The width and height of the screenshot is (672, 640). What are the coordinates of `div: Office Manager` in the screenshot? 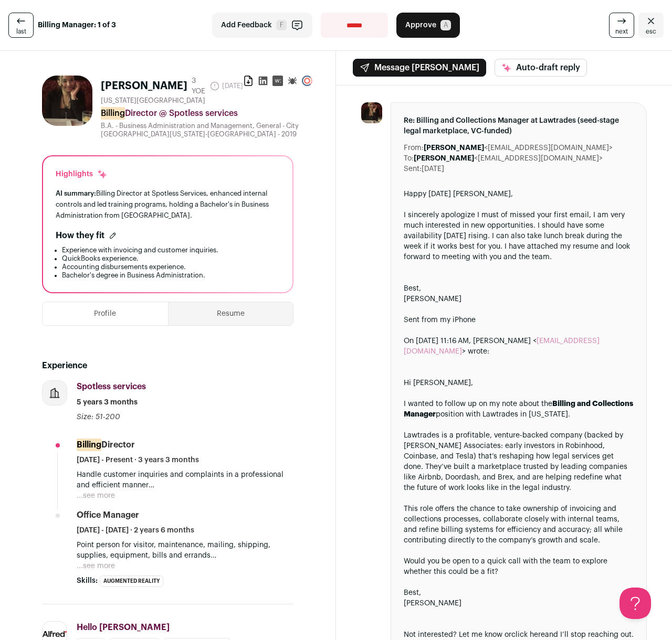 It's located at (107, 515).